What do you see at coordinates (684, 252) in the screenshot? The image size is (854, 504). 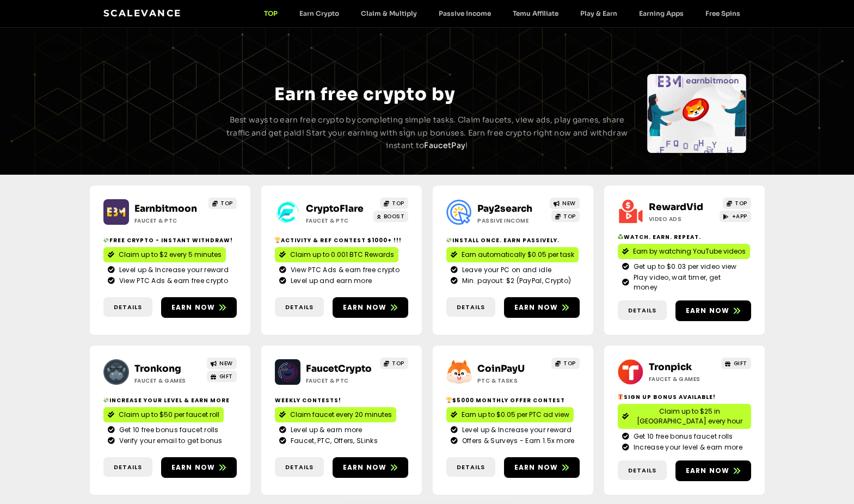 I see `a: Earn by watching YouTube videos` at bounding box center [684, 252].